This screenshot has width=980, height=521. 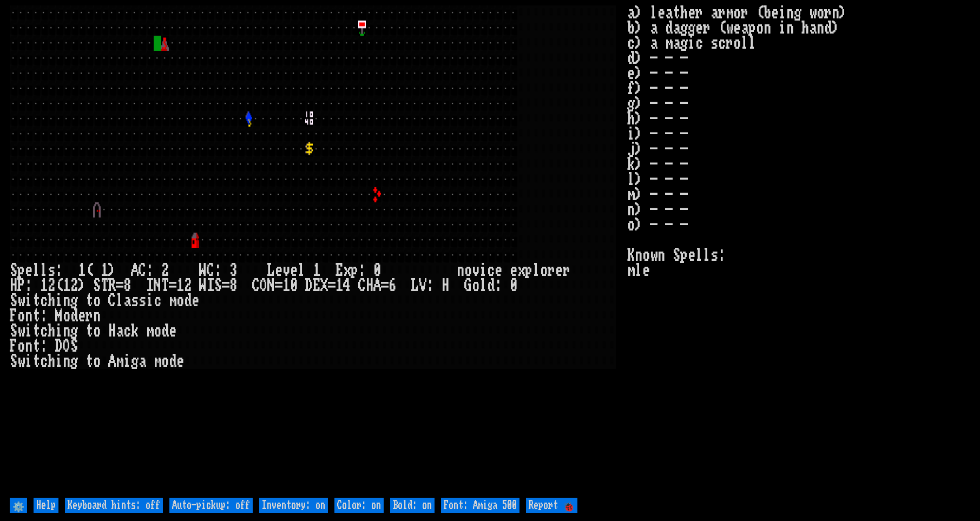 What do you see at coordinates (59, 347) in the screenshot?
I see `div: D` at bounding box center [59, 347].